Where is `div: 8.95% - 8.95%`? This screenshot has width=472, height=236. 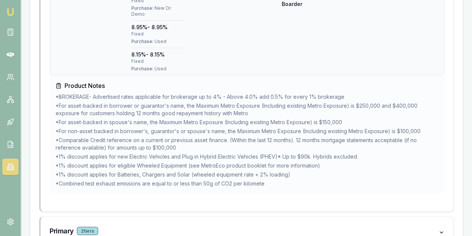
div: 8.95% - 8.95% is located at coordinates (158, 27).